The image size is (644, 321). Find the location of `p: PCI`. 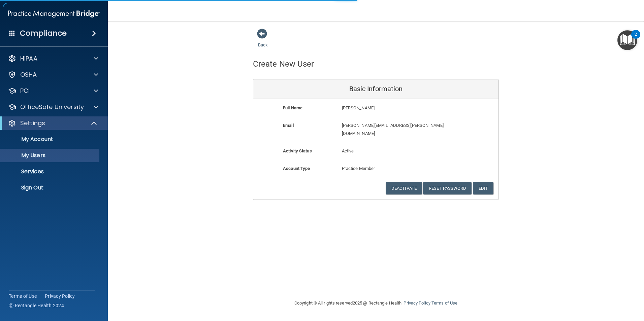

p: PCI is located at coordinates (25, 91).